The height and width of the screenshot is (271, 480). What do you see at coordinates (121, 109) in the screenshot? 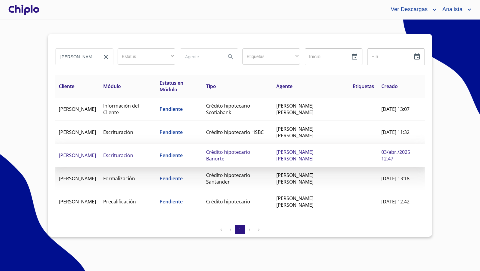
I see `span: Información del Cliente` at bounding box center [121, 109].